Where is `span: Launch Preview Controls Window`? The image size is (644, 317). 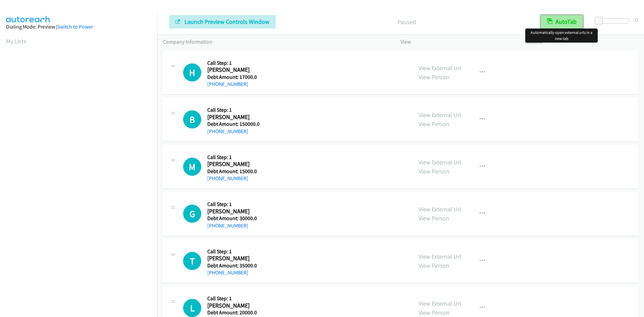
span: Launch Preview Controls Window is located at coordinates (227, 22).